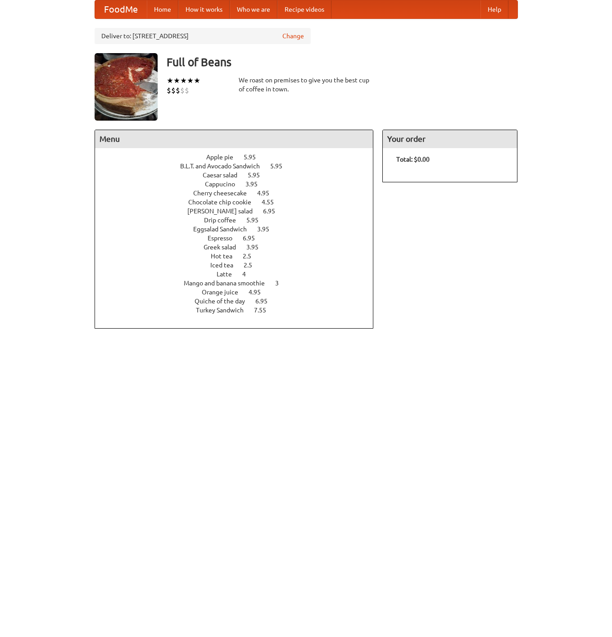  I want to click on span: Espresso, so click(224, 238).